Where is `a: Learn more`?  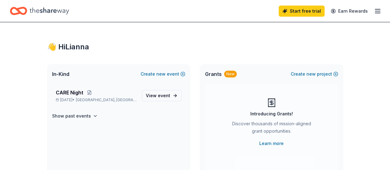 a: Learn more is located at coordinates (271, 143).